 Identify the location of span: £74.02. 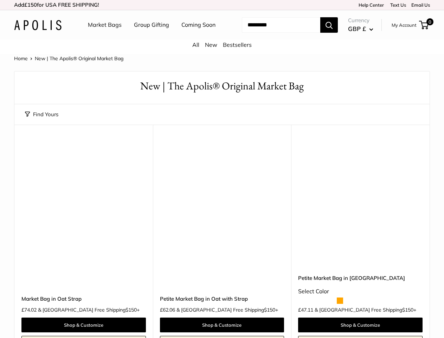
(29, 310).